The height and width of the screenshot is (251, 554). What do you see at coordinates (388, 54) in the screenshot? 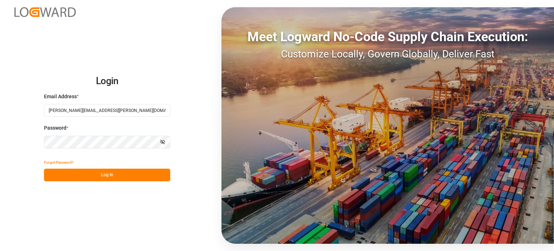
I see `div: Customize Locally, Govern Globally, Deliver Fast` at bounding box center [388, 54].